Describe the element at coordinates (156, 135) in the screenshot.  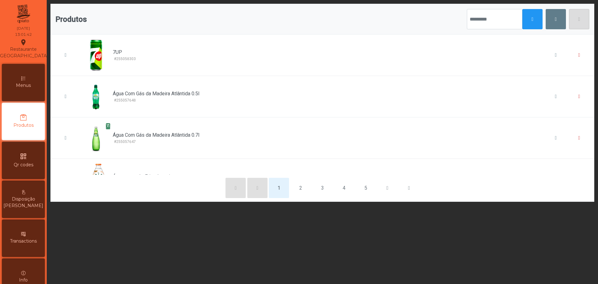
I see `span: Água Com Gás da Madeira Atlântida 0.7l` at that location.